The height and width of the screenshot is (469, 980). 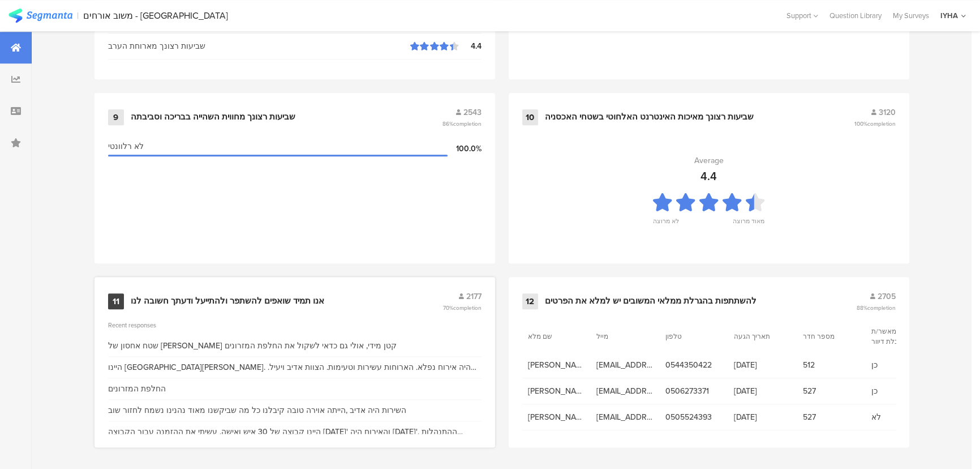 What do you see at coordinates (462, 124) in the screenshot?
I see `span: 86%` at bounding box center [462, 124].